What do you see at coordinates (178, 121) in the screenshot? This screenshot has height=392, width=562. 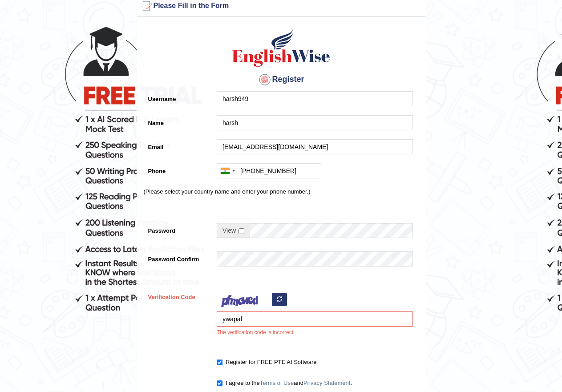 I see `label: Name` at bounding box center [178, 121].